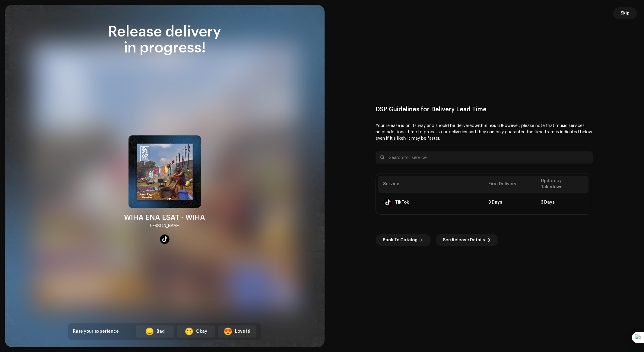 The image size is (644, 352). I want to click on div: TikTok, so click(402, 202).